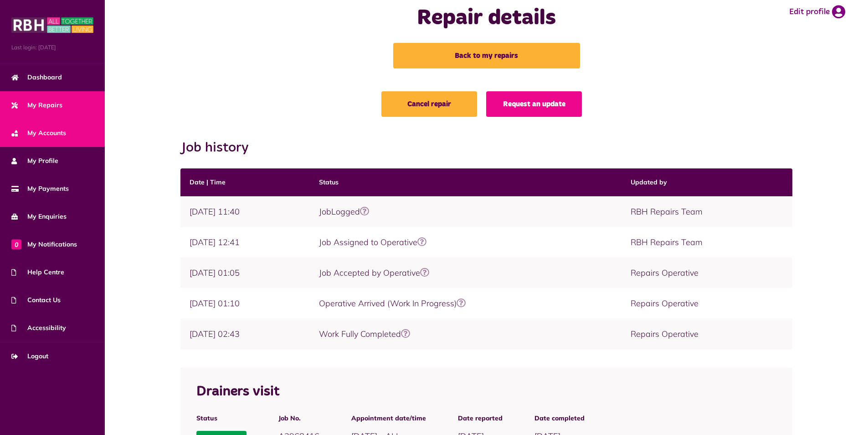  What do you see at coordinates (466, 303) in the screenshot?
I see `td: Operative Arrived (Work In Progress)` at bounding box center [466, 303].